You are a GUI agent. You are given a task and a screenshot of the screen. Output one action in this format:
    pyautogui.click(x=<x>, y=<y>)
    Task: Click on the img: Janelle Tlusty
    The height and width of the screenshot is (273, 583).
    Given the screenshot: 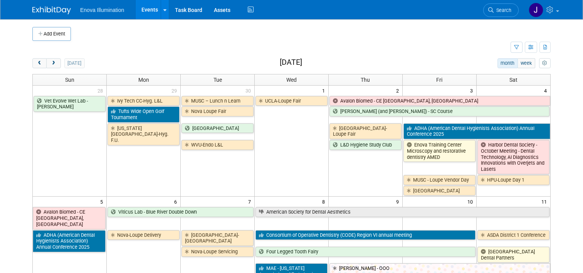 What is the action you would take?
    pyautogui.click(x=536, y=10)
    